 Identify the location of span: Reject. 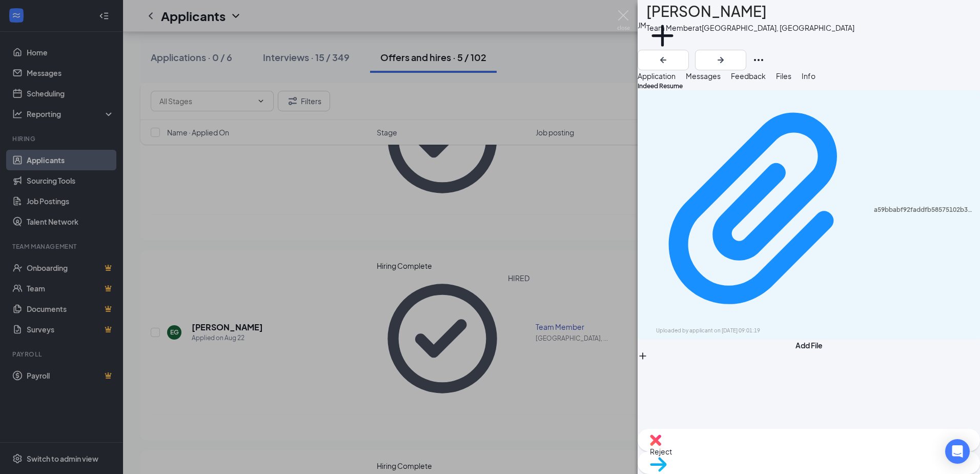
(809, 451).